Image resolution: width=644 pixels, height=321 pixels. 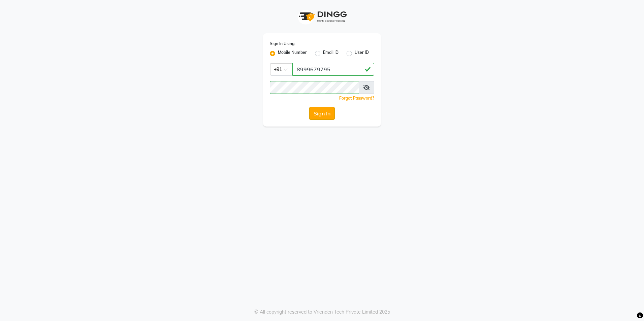 I want to click on img: logo1.svg, so click(x=322, y=16).